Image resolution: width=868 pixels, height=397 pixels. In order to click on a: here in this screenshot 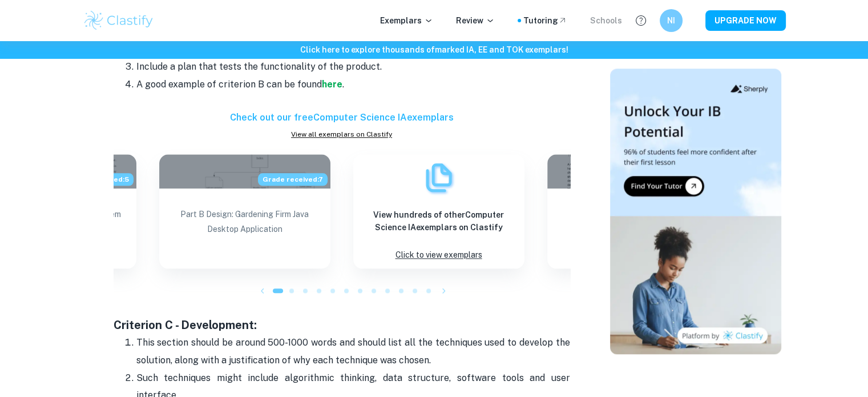, I will do `click(332, 84)`.